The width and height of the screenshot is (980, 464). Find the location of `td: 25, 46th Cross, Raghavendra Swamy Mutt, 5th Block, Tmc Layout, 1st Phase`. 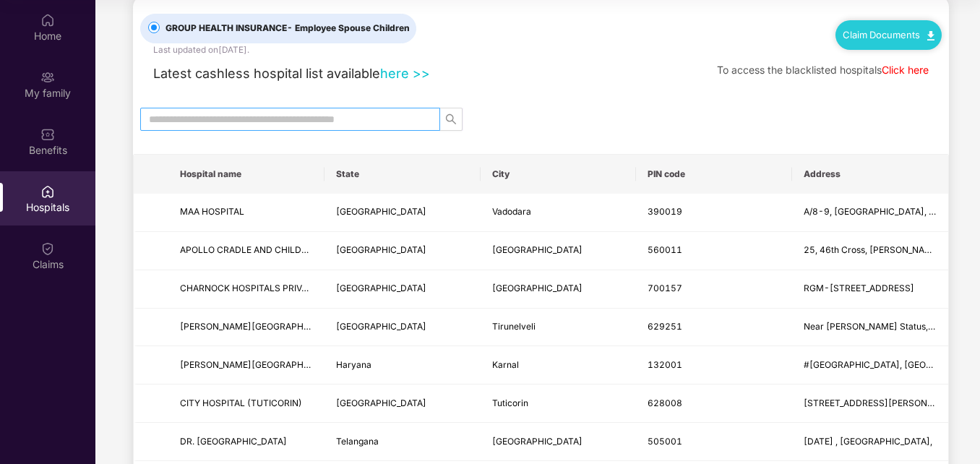

td: 25, 46th Cross, Raghavendra Swamy Mutt, 5th Block, Tmc Layout, 1st Phase is located at coordinates (870, 250).